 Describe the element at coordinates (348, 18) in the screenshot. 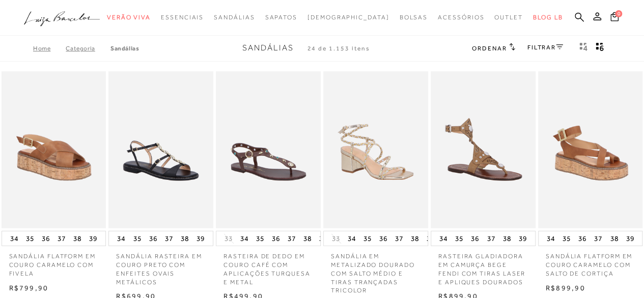

I see `a: noSubCategoriesText` at that location.